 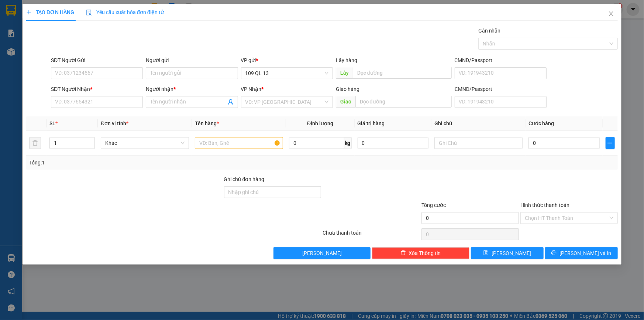 I want to click on button: plus, so click(x=610, y=143).